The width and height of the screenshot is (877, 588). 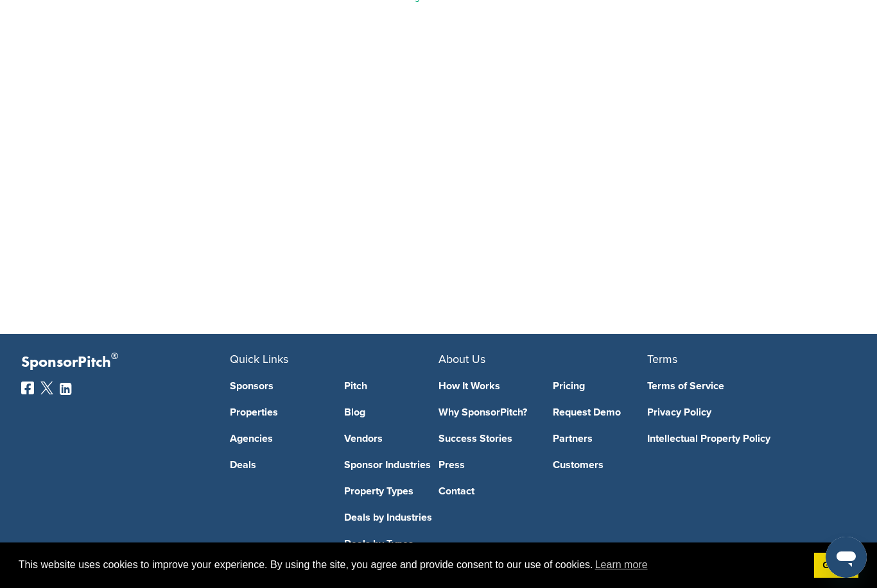 What do you see at coordinates (126, 363) in the screenshot?
I see `p: SponsorPitch` at bounding box center [126, 363].